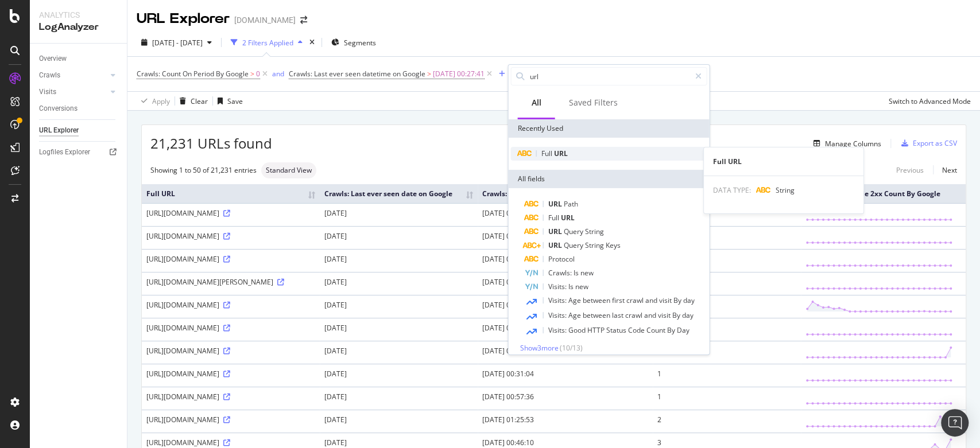 The image size is (980, 448). What do you see at coordinates (192, 74) in the screenshot?
I see `span: Crawls: Count On Period By Google` at bounding box center [192, 74].